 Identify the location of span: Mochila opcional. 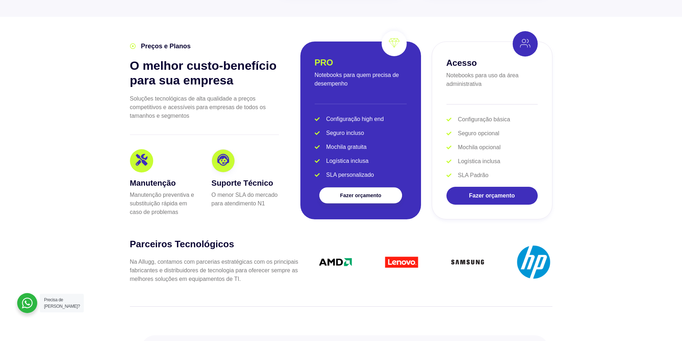
(478, 147).